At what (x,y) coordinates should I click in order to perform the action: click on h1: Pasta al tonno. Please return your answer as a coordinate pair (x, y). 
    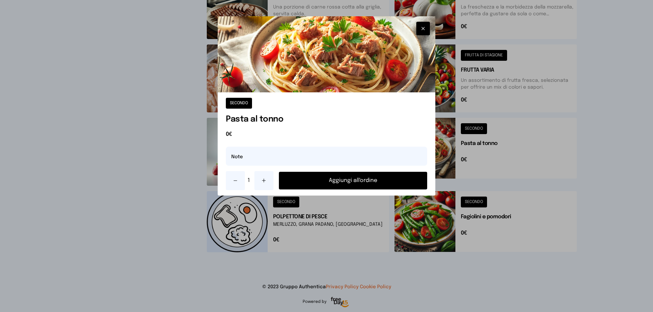
    Looking at the image, I should click on (326, 120).